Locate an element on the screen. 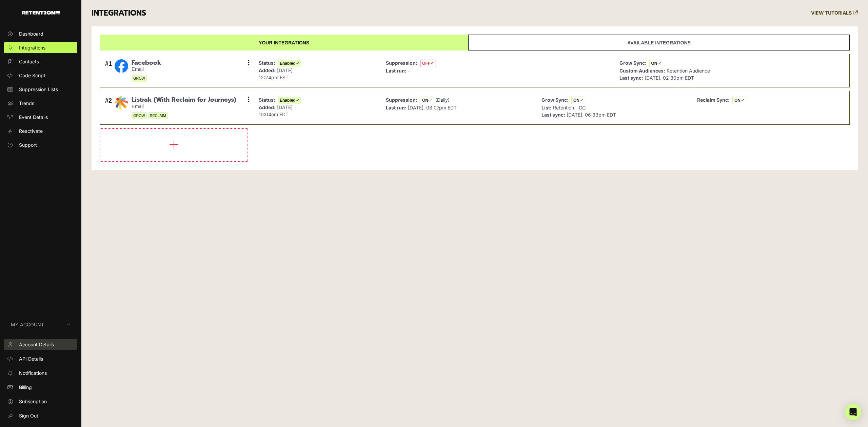  div: #2 is located at coordinates (108, 108).